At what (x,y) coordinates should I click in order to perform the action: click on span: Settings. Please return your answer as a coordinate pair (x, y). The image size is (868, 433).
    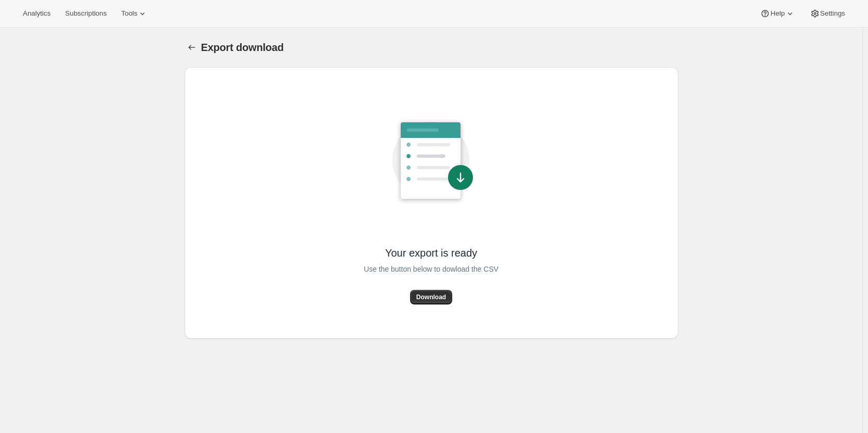
    Looking at the image, I should click on (833, 14).